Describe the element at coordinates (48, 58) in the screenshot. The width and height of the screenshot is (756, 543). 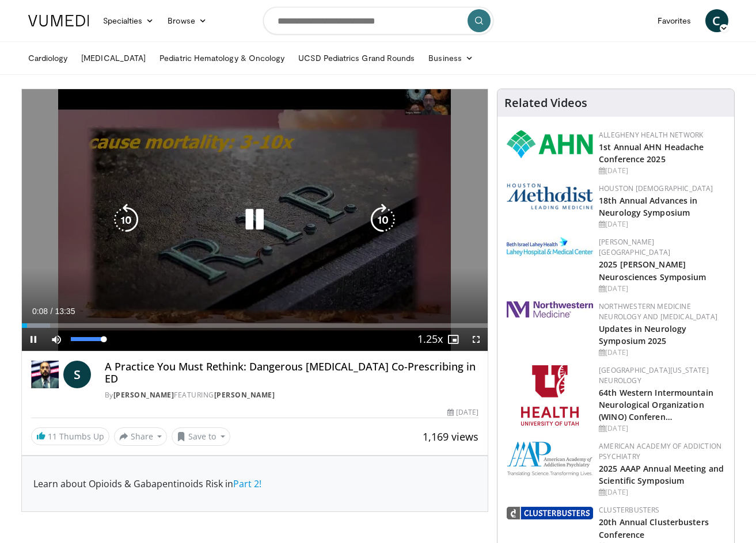
I see `a: Cardiology` at that location.